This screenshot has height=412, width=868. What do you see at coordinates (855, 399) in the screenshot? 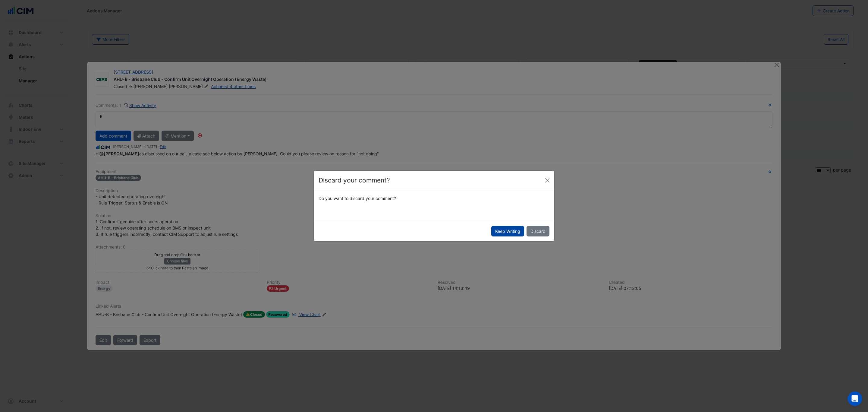
I see `div: Open Intercom Messenger` at bounding box center [855, 399].